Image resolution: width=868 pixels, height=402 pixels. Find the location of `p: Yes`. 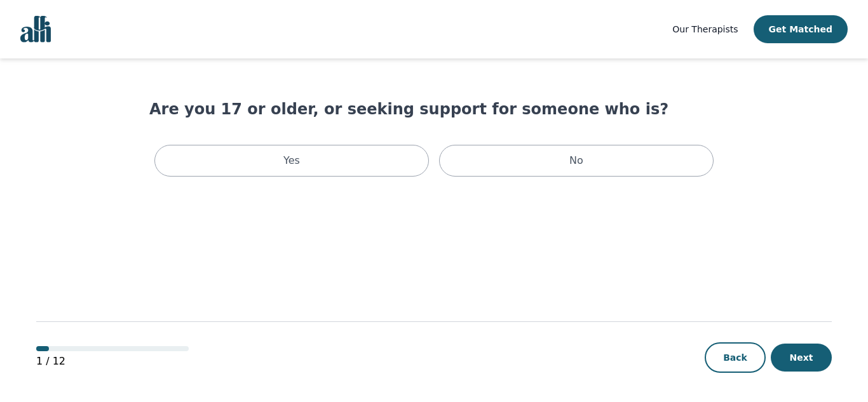

p: Yes is located at coordinates (292, 160).